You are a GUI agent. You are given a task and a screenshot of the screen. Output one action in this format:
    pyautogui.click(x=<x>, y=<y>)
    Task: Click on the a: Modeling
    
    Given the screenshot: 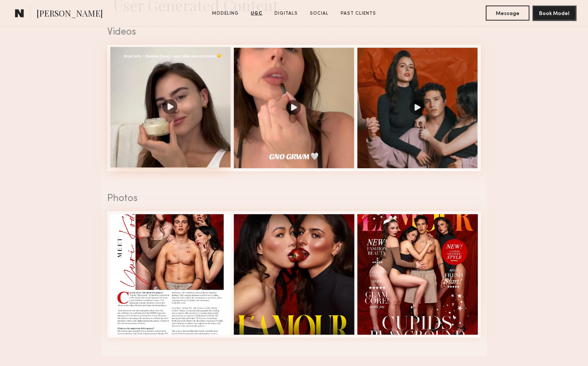 What is the action you would take?
    pyautogui.click(x=225, y=13)
    